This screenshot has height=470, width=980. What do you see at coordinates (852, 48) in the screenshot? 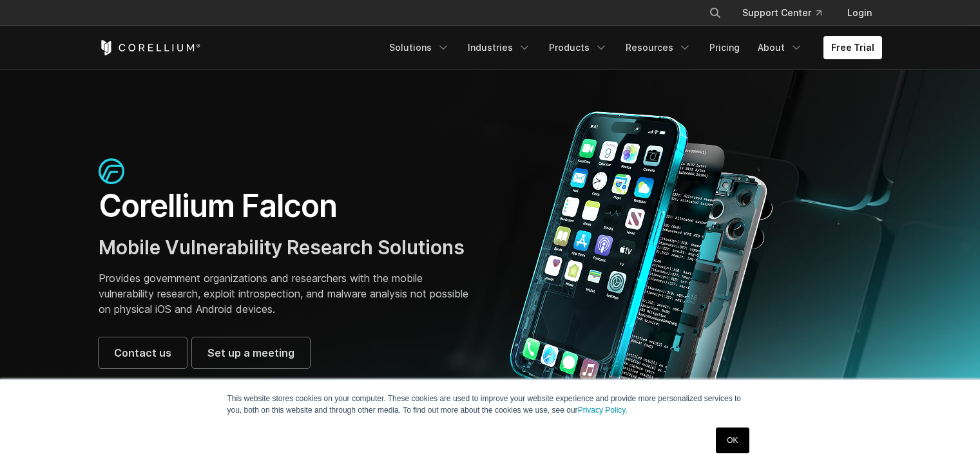
I see `a: Free Trial` at bounding box center [852, 48].